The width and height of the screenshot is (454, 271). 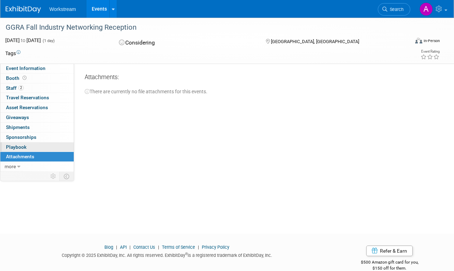 What do you see at coordinates (48, 41) in the screenshot?
I see `span: (1 day)` at bounding box center [48, 41].